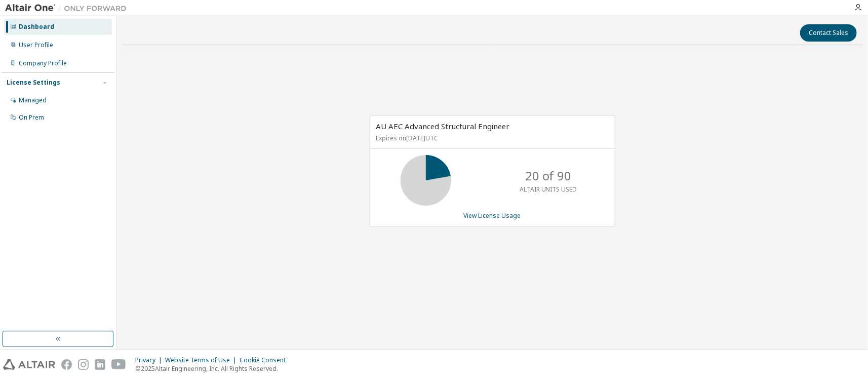 The height and width of the screenshot is (379, 868). What do you see at coordinates (67, 364) in the screenshot?
I see `img: facebook.svg` at bounding box center [67, 364].